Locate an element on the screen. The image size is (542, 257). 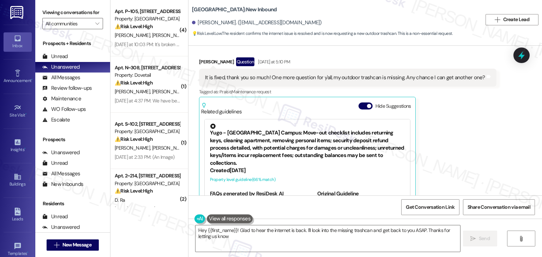
div: It is fixed, thank you so much! One more question for y'all, my outdoor trashcan is missing. Any ... is located at coordinates (345, 78).